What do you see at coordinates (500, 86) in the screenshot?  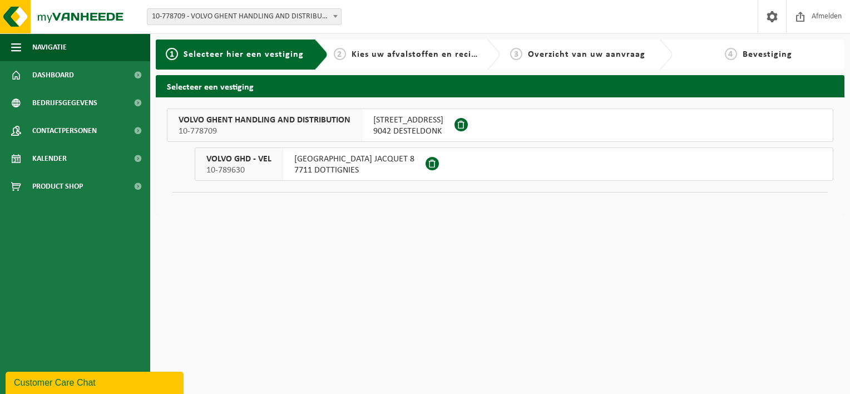 I see `h2: Selecteer een vestiging` at bounding box center [500, 86].